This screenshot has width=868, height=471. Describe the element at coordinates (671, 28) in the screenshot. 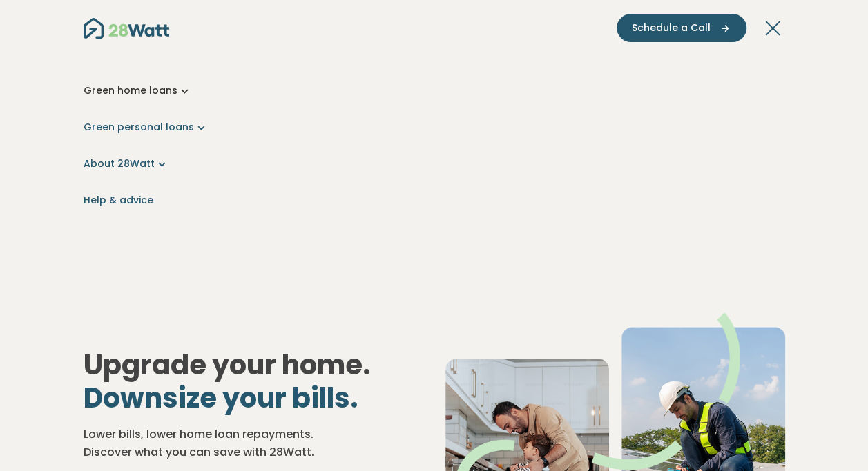

I see `span: Schedule a Call` at that location.